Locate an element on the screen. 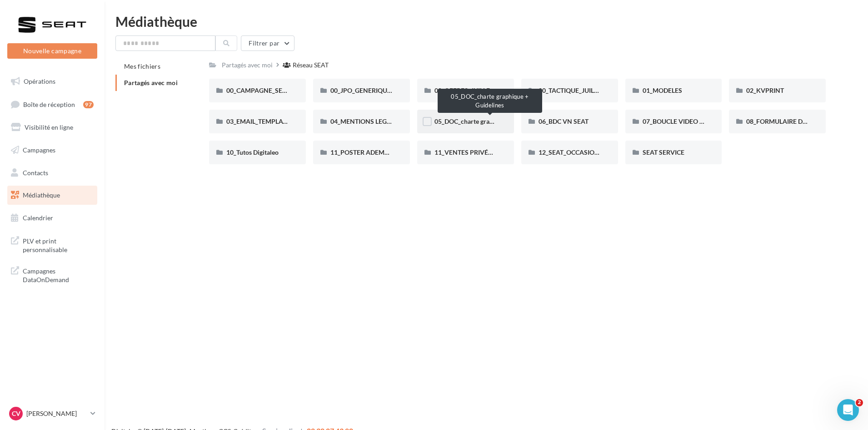 The image size is (868, 430). span: PLV et print personnalisable is located at coordinates (58, 244).